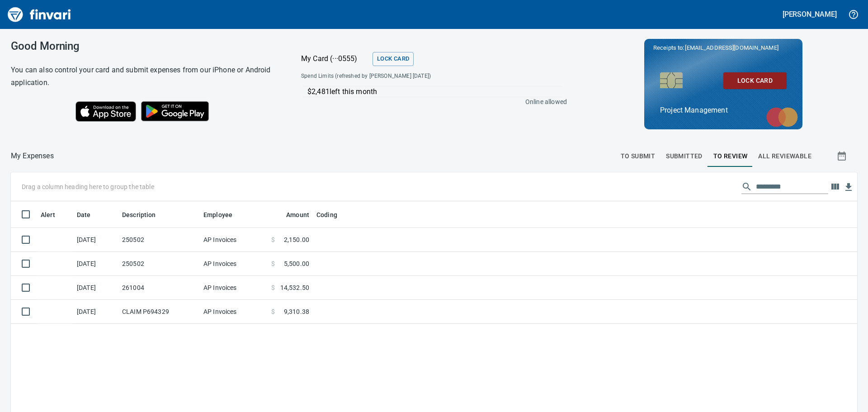 This screenshot has width=868, height=412. Describe the element at coordinates (296, 240) in the screenshot. I see `span: 2,150.00` at that location.